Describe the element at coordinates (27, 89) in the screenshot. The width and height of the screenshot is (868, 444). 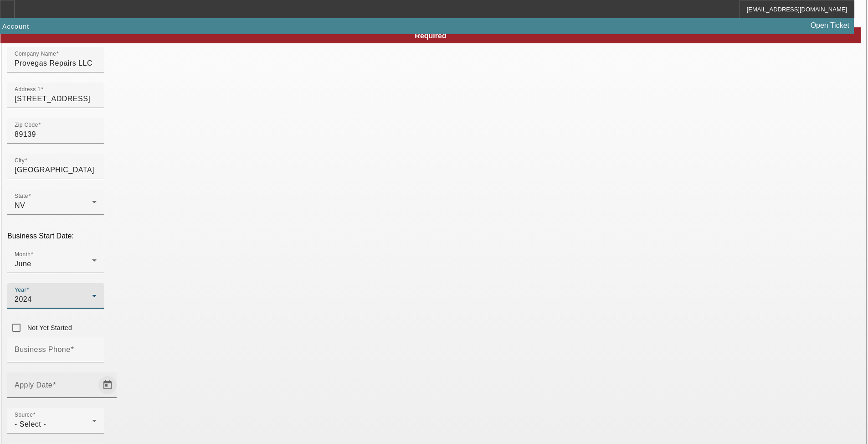
I see `mat-label: Address 1` at that location.